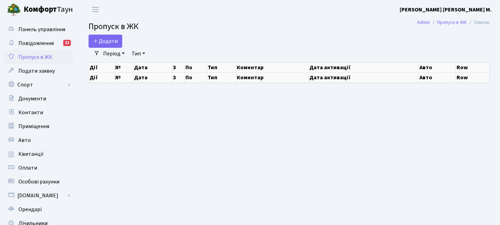  Describe the element at coordinates (67, 43) in the screenshot. I see `div: 12` at that location.